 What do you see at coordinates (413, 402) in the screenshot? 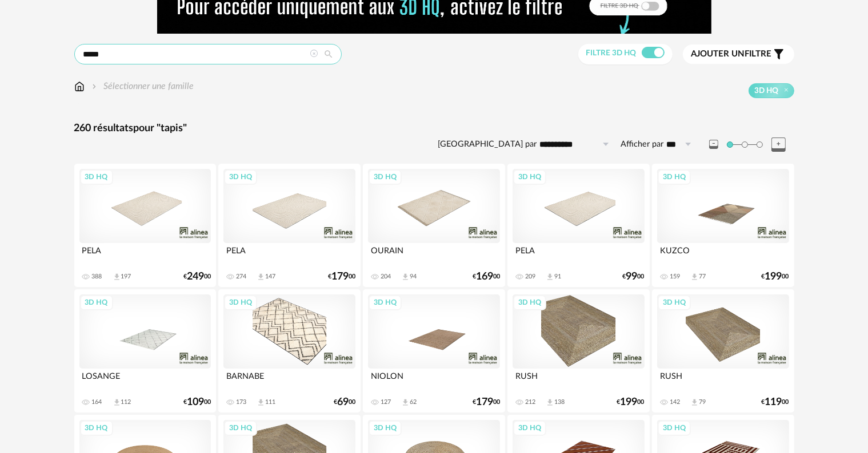
I see `div: 62` at bounding box center [413, 402].